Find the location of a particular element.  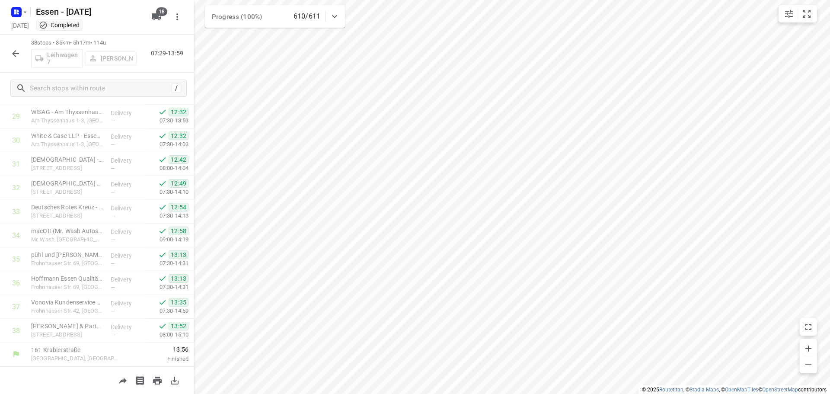

button: Fit zoom is located at coordinates (807, 14).